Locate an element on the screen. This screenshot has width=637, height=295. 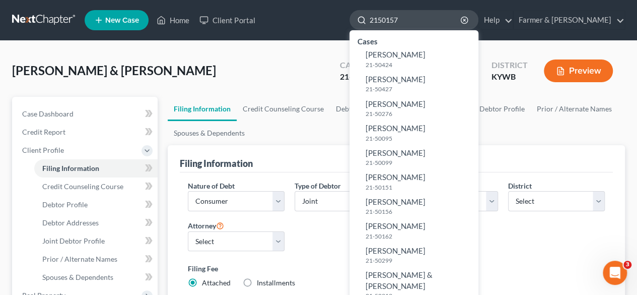
div: Case is located at coordinates (357, 65).